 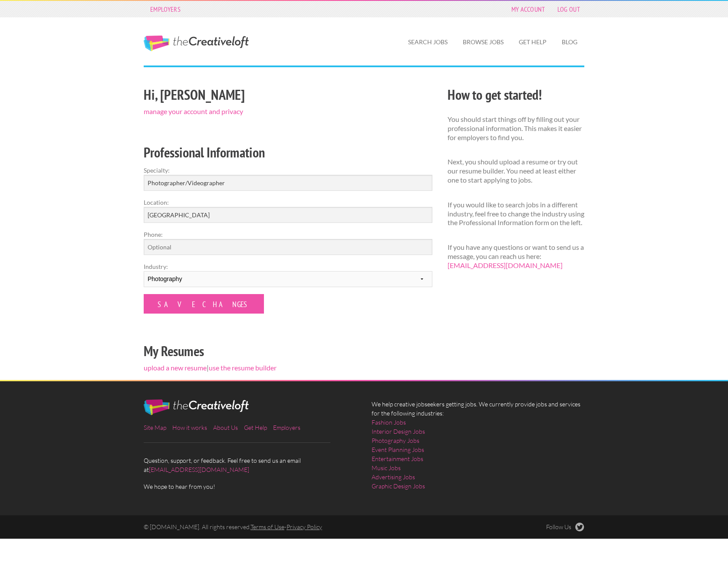 What do you see at coordinates (516, 214) in the screenshot?
I see `p: If you would like to search jobs in a different industry, feel free to change the industry using ...` at bounding box center [516, 214].